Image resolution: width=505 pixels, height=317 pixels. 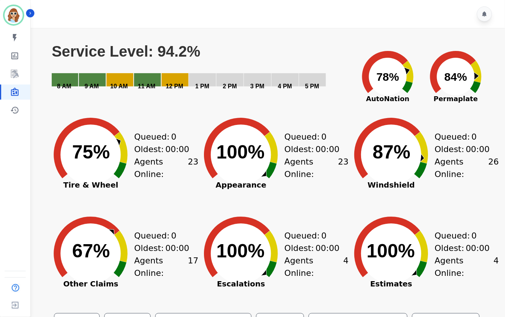 I want to click on img: Bordered avatar, so click(x=14, y=15).